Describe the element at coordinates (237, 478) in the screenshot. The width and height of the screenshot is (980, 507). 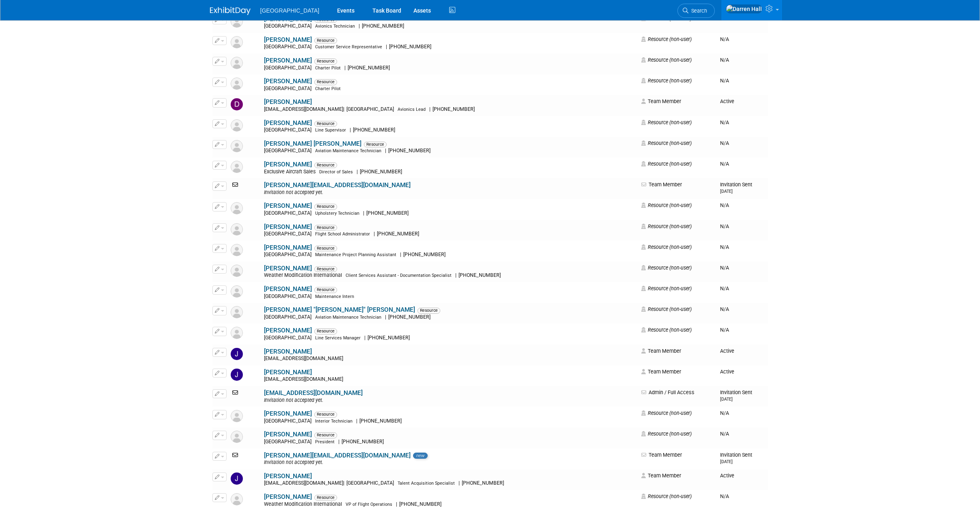
I see `img: Jimmy Kragt` at that location.